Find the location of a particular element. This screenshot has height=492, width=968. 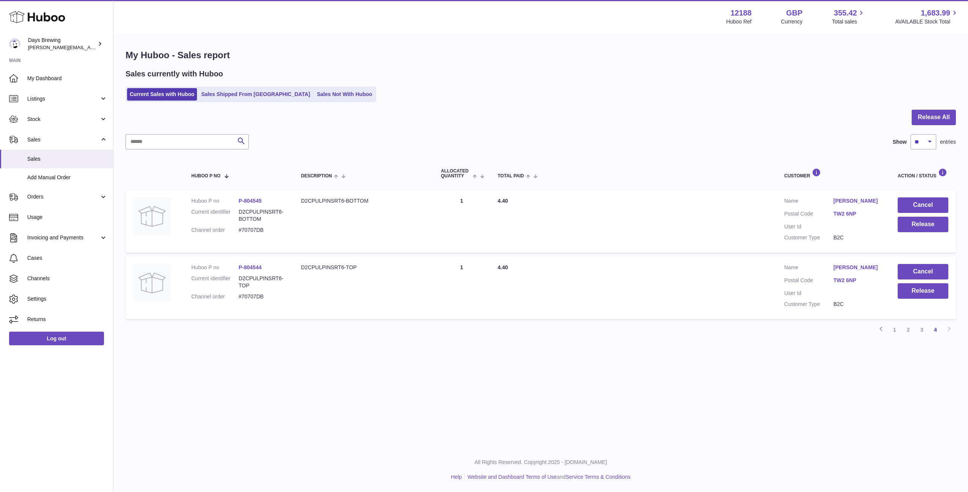

span: ALLOCATED Quantity is located at coordinates (455, 173).